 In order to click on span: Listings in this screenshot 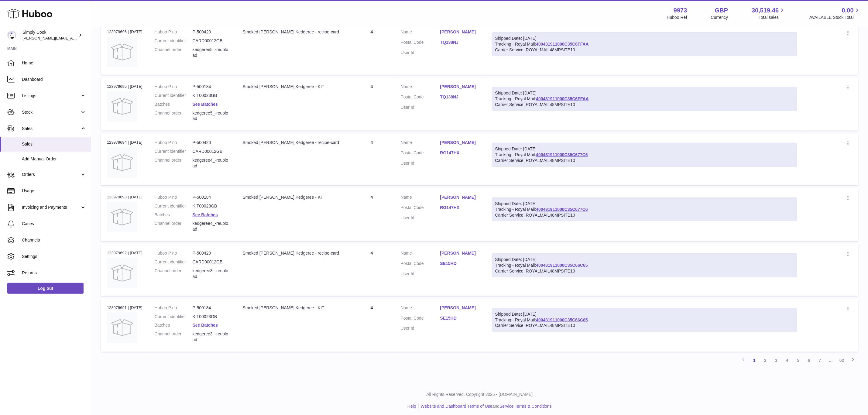, I will do `click(51, 96)`.